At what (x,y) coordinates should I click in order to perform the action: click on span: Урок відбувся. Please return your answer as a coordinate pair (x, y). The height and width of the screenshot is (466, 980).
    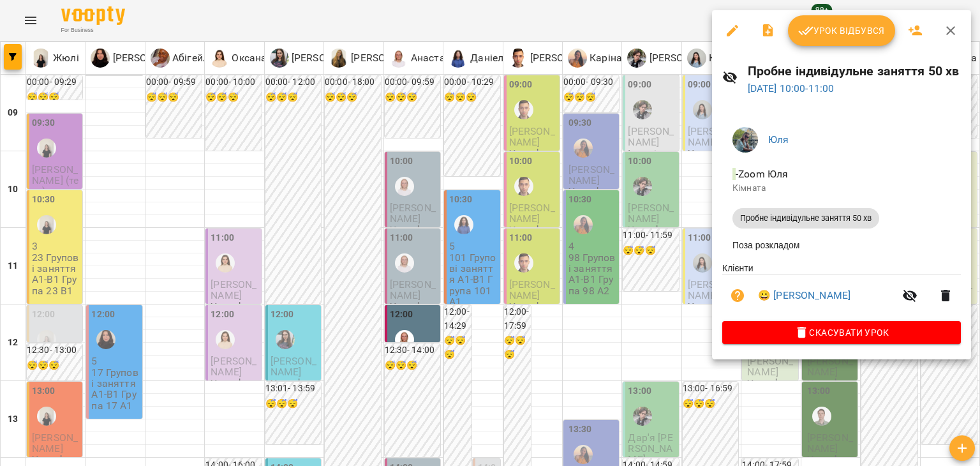
    Looking at the image, I should click on (842, 30).